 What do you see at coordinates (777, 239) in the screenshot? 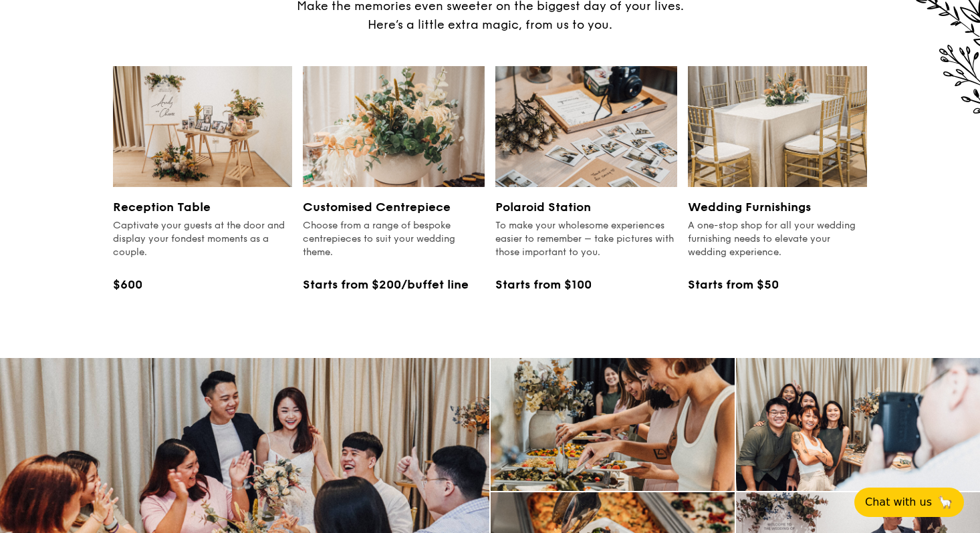
I see `div: A one-stop shop for all your wedding furnishing needs to elevate your wedding experience.` at bounding box center [777, 239].